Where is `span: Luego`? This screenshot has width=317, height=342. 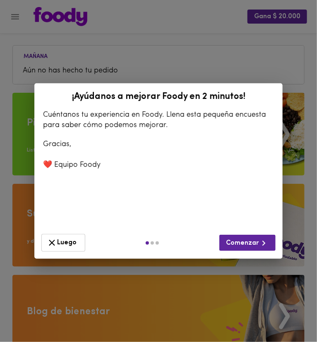 span: Luego is located at coordinates (63, 242).